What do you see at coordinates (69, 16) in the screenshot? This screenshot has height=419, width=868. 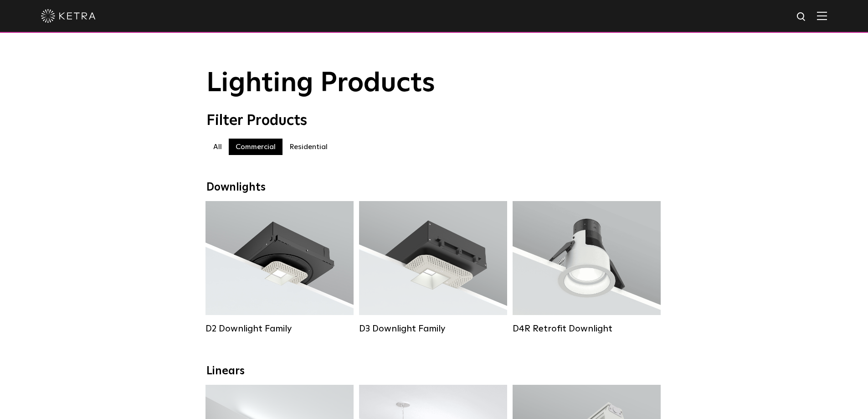 I see `img: ketra-logo-2019-white` at bounding box center [69, 16].